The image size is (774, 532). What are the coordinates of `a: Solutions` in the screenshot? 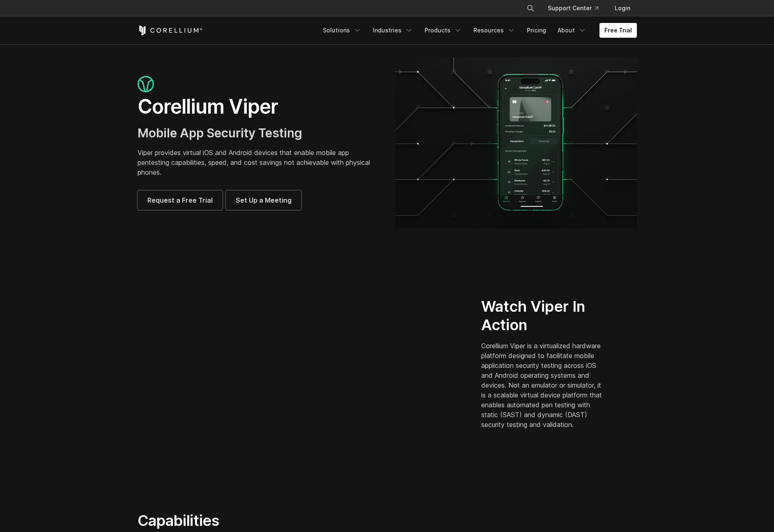 It's located at (342, 31).